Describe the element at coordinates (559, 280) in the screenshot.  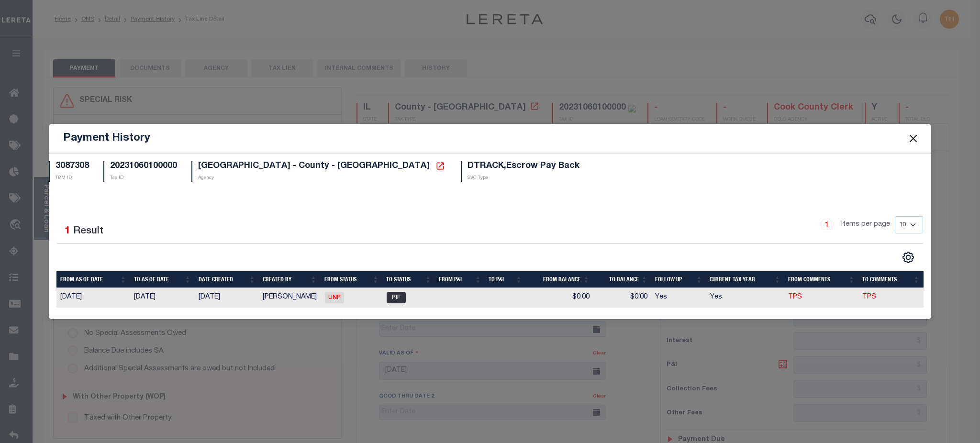
I see `th: From Balance: activate to sort column ascending` at that location.